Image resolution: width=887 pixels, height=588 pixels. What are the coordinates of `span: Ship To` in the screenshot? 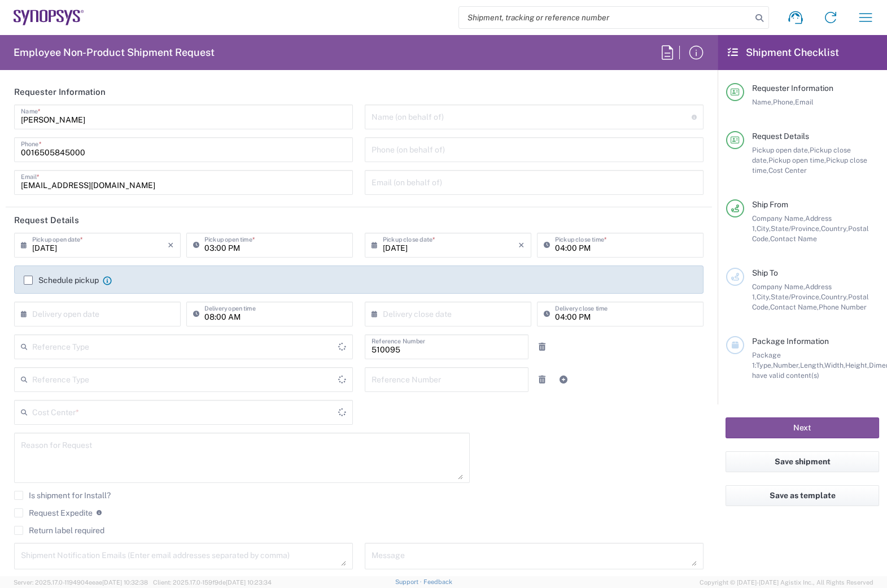 It's located at (765, 273).